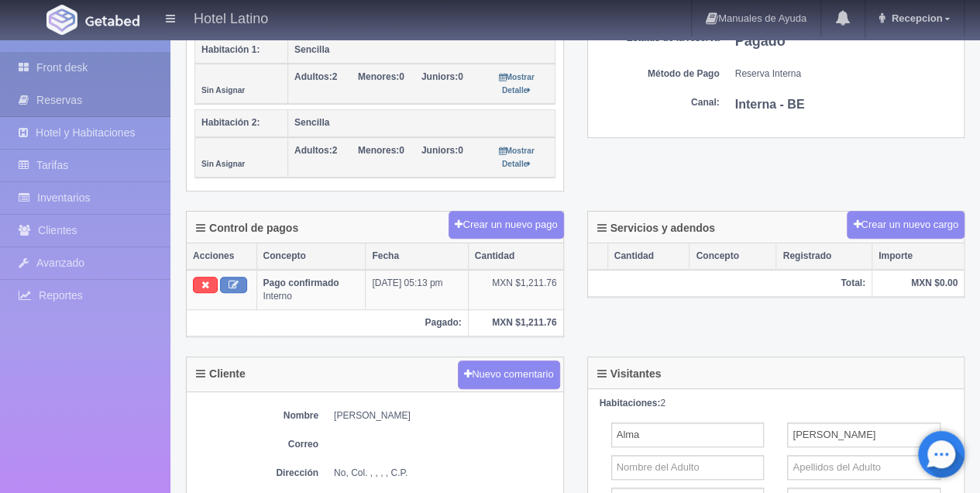 The width and height of the screenshot is (980, 493). What do you see at coordinates (770, 104) in the screenshot?
I see `b: Interna - BE` at bounding box center [770, 104].